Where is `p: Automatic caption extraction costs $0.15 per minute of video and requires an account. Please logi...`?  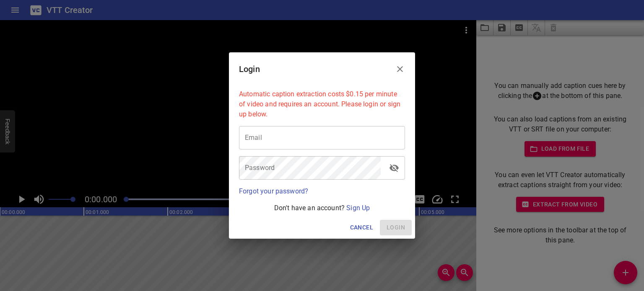 p: Automatic caption extraction costs $0.15 per minute of video and requires an account. Please logi... is located at coordinates (322, 104).